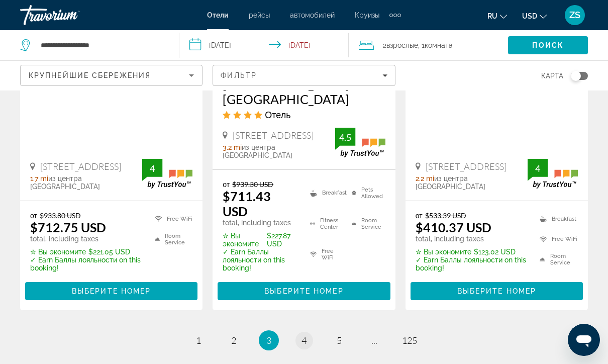  What do you see at coordinates (552, 76) in the screenshot?
I see `span: карта` at bounding box center [552, 76].